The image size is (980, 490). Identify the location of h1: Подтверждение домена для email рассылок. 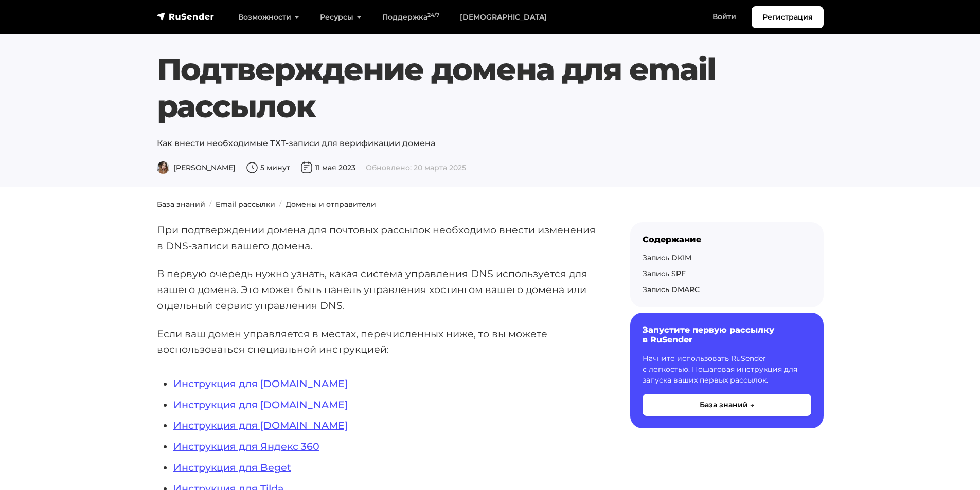
(490, 88).